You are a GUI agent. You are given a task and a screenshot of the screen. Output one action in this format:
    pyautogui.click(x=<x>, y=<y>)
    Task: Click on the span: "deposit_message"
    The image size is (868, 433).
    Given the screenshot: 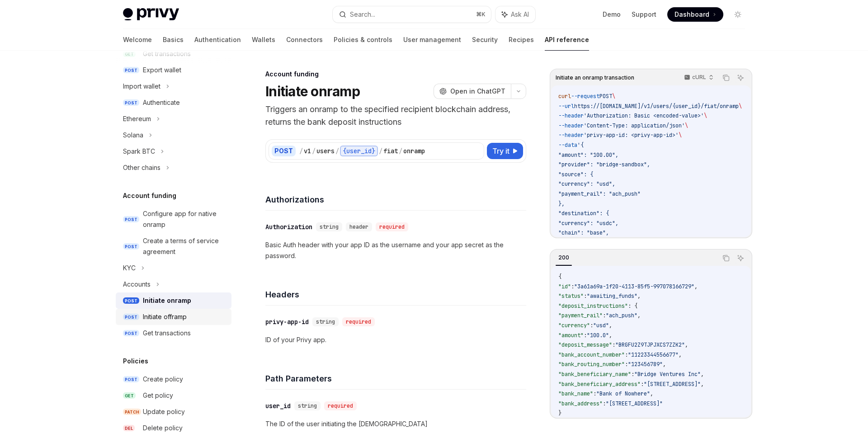 What is the action you would take?
    pyautogui.click(x=585, y=345)
    